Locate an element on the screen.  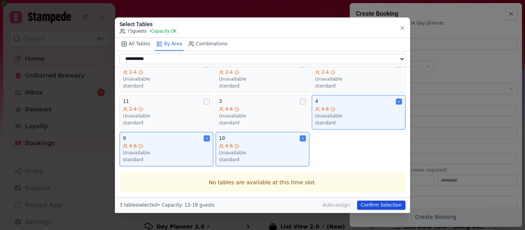
span: 6 is located at coordinates (125, 65).